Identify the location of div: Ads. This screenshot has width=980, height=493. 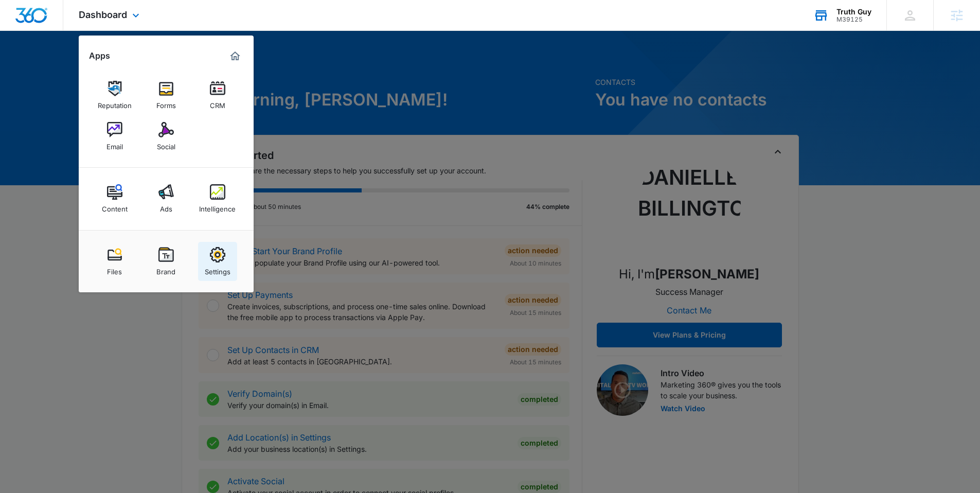
(166, 206).